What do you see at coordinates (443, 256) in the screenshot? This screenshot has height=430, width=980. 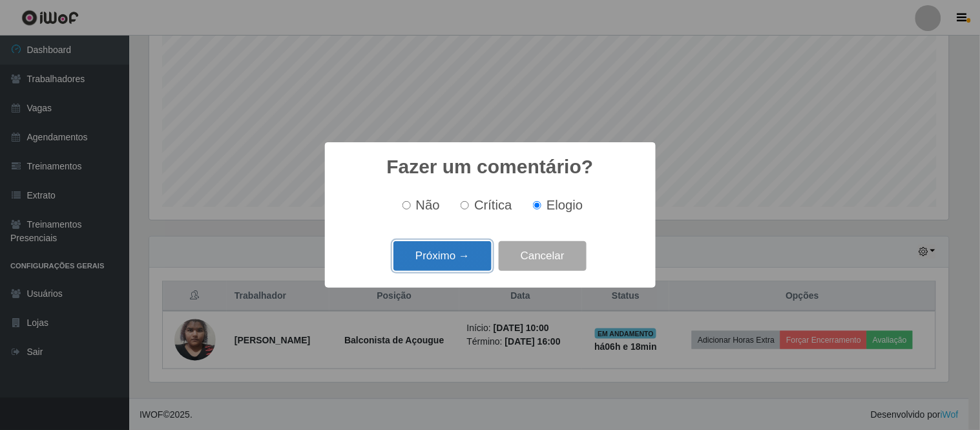 I see `button: Próximo →` at bounding box center [443, 256].